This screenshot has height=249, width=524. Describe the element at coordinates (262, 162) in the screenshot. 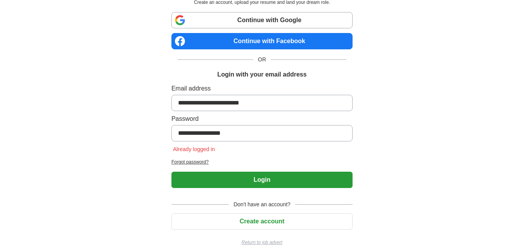

I see `h2: Forgot password?` at that location.